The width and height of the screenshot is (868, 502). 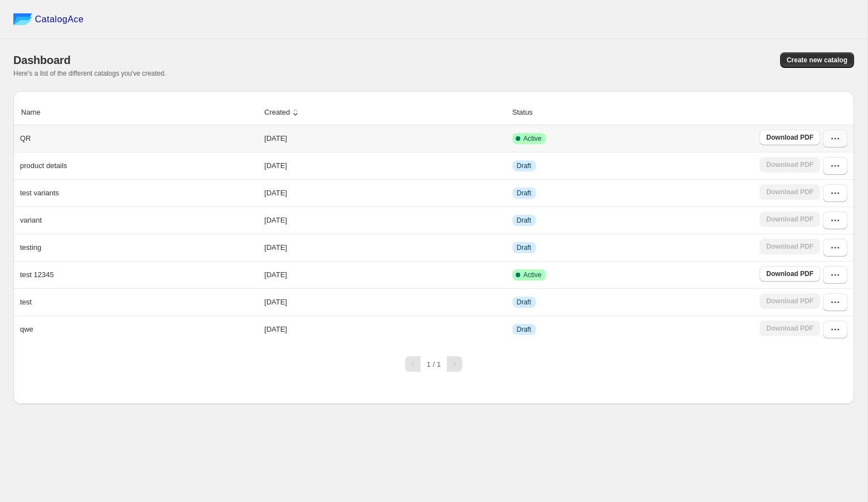 What do you see at coordinates (528, 112) in the screenshot?
I see `button: Status` at bounding box center [528, 112].